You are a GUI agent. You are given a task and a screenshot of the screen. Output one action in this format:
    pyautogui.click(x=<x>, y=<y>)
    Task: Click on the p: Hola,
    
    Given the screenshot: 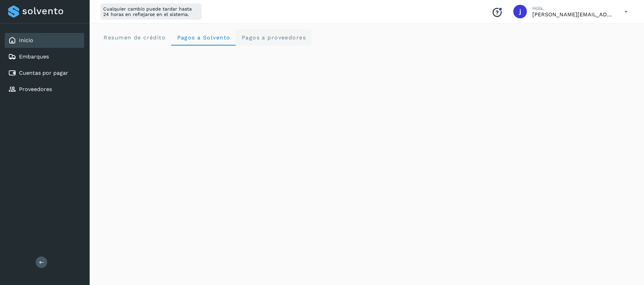 What is the action you would take?
    pyautogui.click(x=573, y=8)
    